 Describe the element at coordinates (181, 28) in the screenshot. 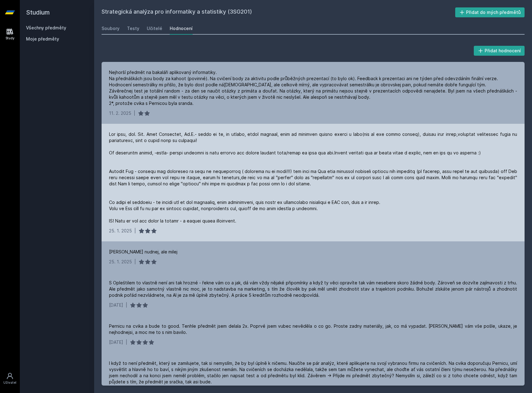

I see `a: Hodnocení` at that location.